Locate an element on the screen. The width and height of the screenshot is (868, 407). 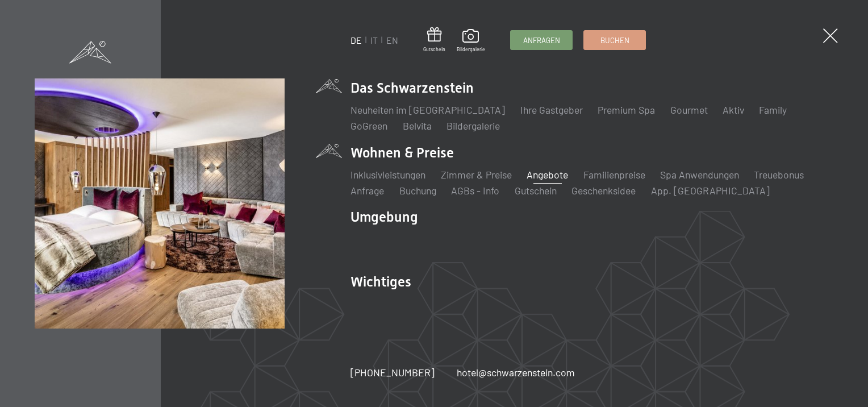
a: Geschenksidee is located at coordinates (604, 191).